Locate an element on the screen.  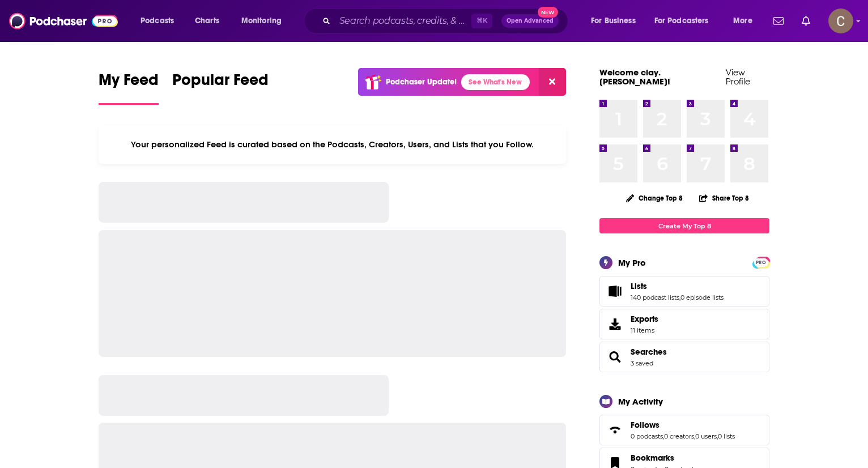
span: Open Advanced is located at coordinates (530, 21).